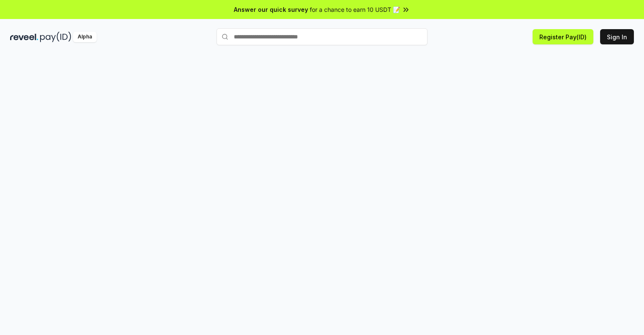 The width and height of the screenshot is (644, 335). Describe the element at coordinates (563, 37) in the screenshot. I see `button: Register Pay(ID)` at that location.